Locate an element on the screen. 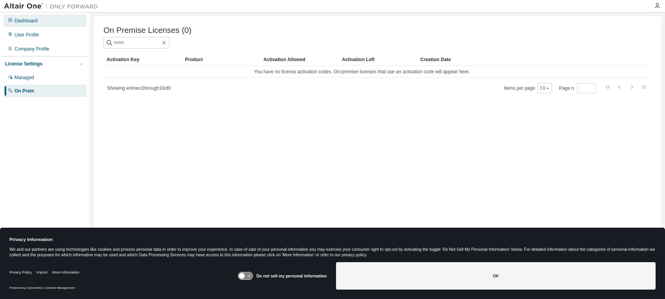 This screenshot has width=665, height=299. div: Product is located at coordinates (221, 60).